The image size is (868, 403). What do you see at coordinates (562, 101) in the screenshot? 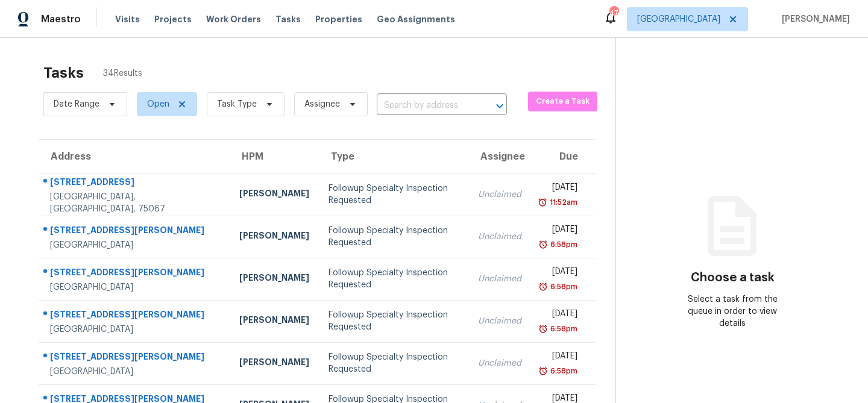
I see `button: Create a Task` at bounding box center [562, 101].